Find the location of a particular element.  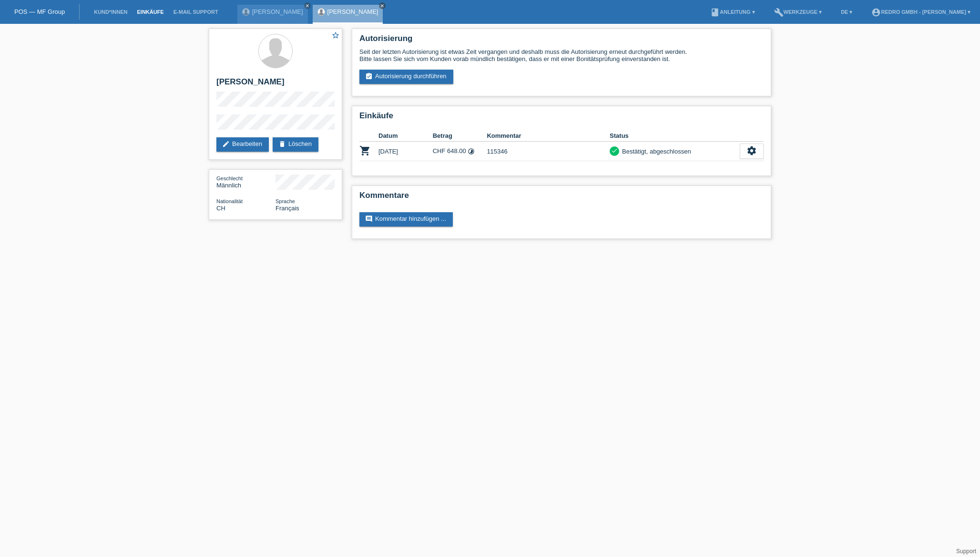

i: build is located at coordinates (779, 13).